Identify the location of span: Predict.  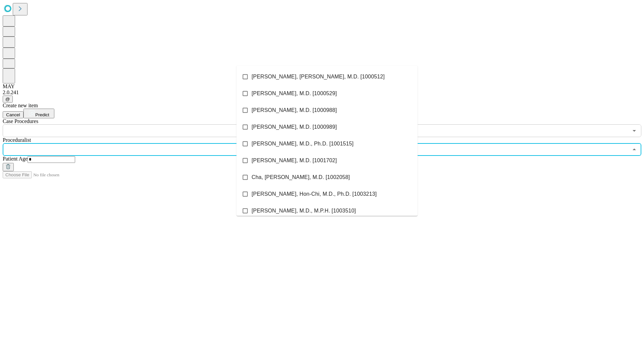
(42, 115).